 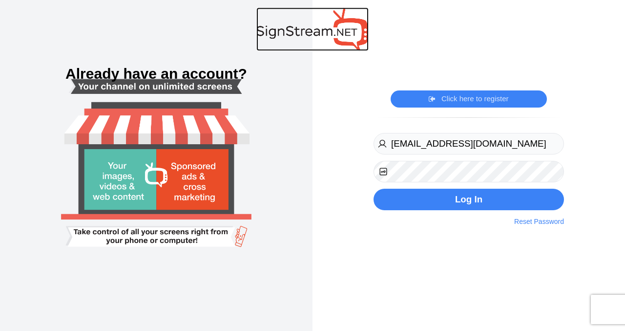 I want to click on a: Reset Password, so click(x=539, y=221).